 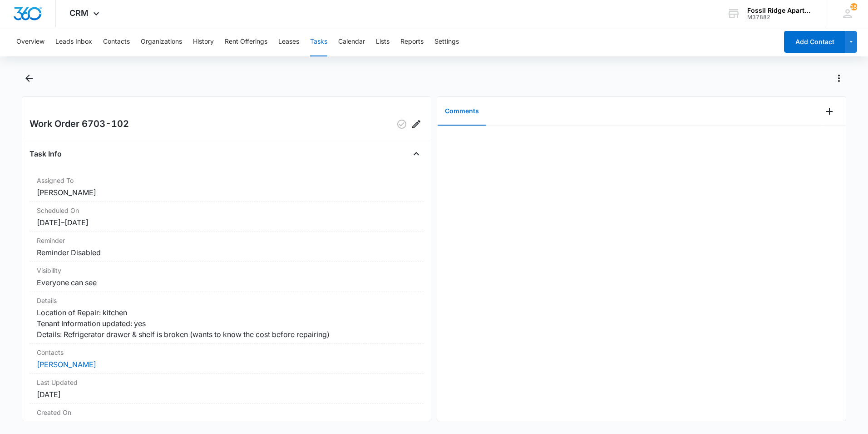 I want to click on button: Tasks, so click(x=319, y=42).